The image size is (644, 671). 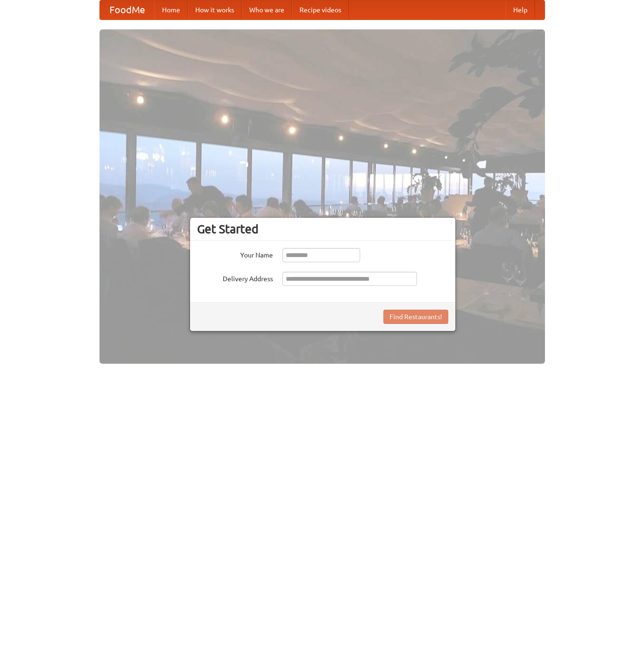 What do you see at coordinates (416, 317) in the screenshot?
I see `button: Find Restaurants!` at bounding box center [416, 317].